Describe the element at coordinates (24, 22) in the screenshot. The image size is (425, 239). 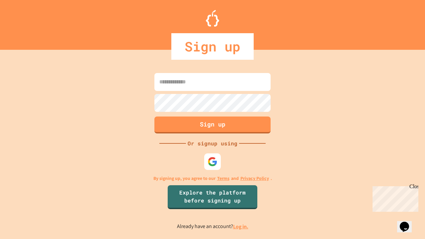
I see `div: Chat with us now!Close` at that location.